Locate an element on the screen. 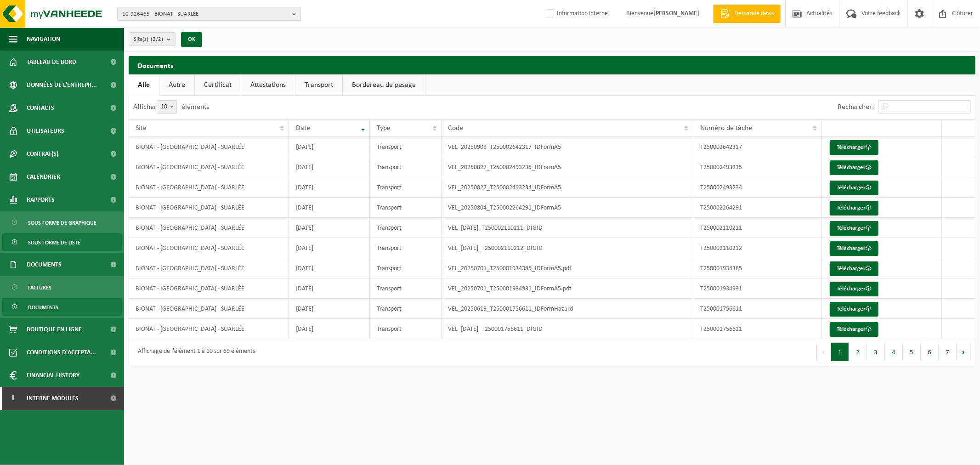 Image resolution: width=980 pixels, height=465 pixels. a: Autre is located at coordinates (177, 85).